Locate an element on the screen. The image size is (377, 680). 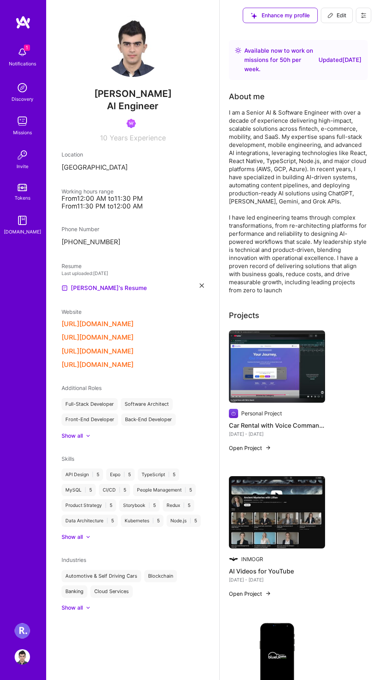
img: AI Videos for YouTube is located at coordinates (277, 512).